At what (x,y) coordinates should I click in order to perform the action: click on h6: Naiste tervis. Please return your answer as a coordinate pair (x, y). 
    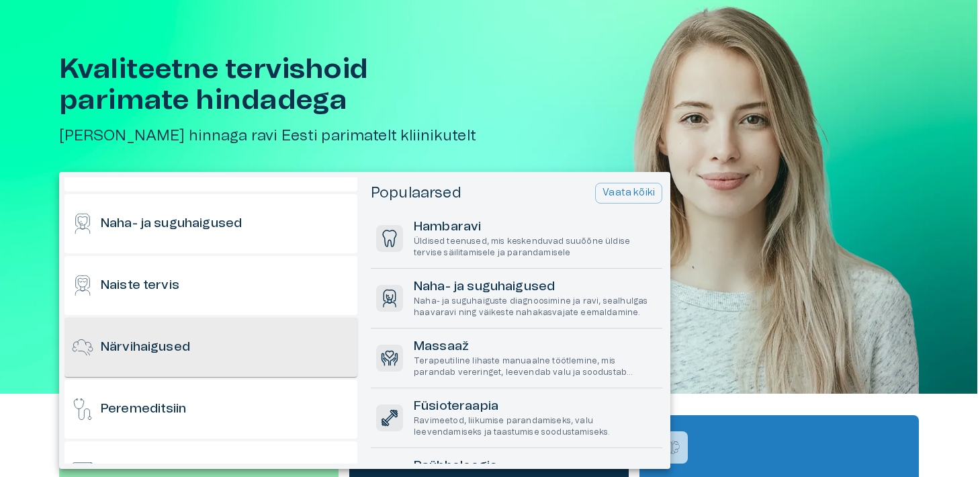
    Looking at the image, I should click on (139, 285).